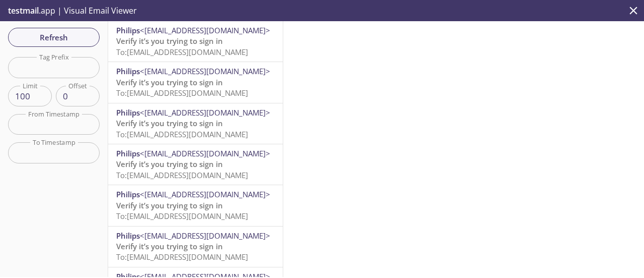  Describe the element at coordinates (23, 10) in the screenshot. I see `span: testmail` at that location.